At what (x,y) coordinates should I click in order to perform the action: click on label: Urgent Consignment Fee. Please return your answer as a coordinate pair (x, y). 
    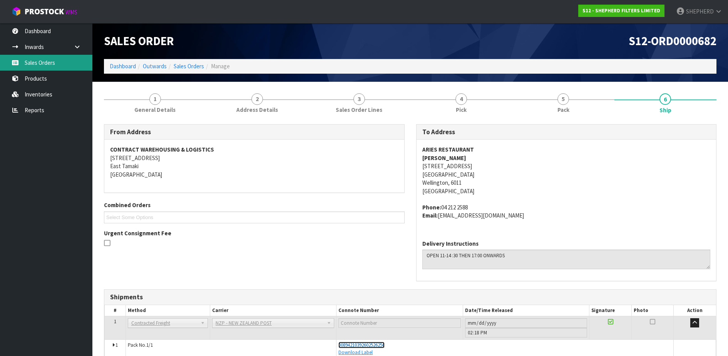
    Looking at the image, I should click on (138, 233).